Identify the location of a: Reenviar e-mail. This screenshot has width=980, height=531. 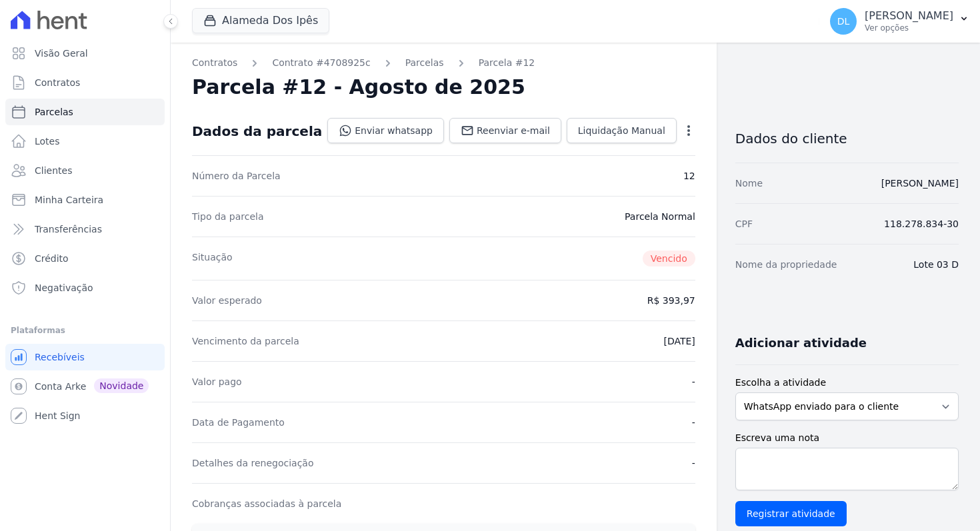
(505, 130).